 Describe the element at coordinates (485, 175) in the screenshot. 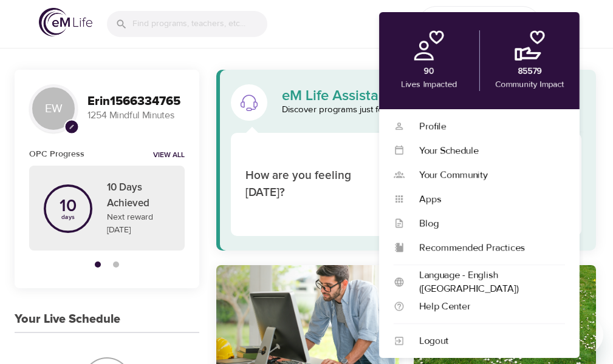

I see `div: Your Community` at that location.